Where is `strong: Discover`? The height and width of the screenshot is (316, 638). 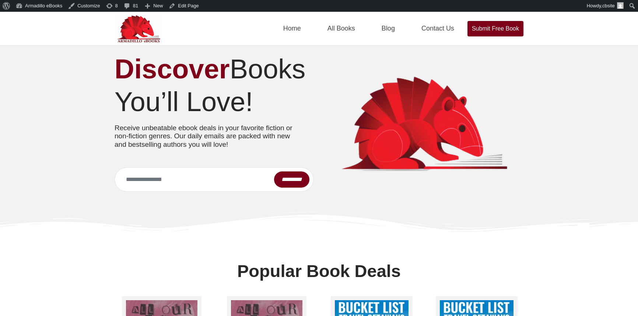 strong: Discover is located at coordinates (172, 69).